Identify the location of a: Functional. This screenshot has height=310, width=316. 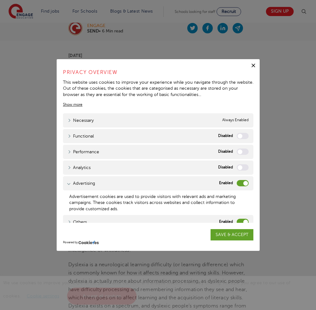
(80, 136).